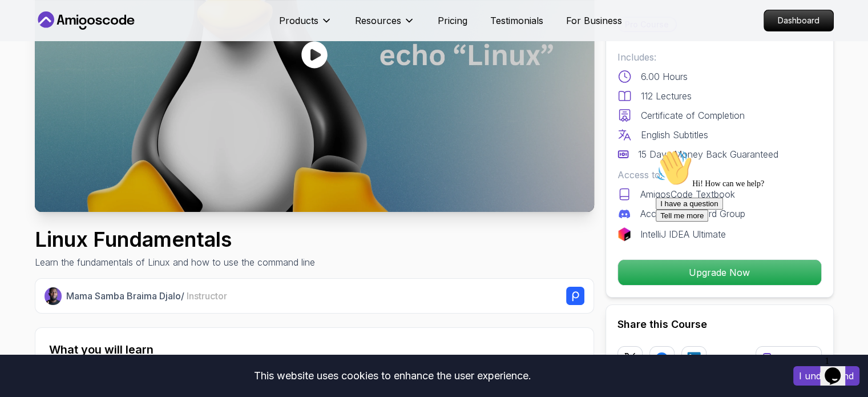 Image resolution: width=868 pixels, height=397 pixels. What do you see at coordinates (665, 77) in the screenshot?
I see `p: 6.00 Hours` at bounding box center [665, 77].